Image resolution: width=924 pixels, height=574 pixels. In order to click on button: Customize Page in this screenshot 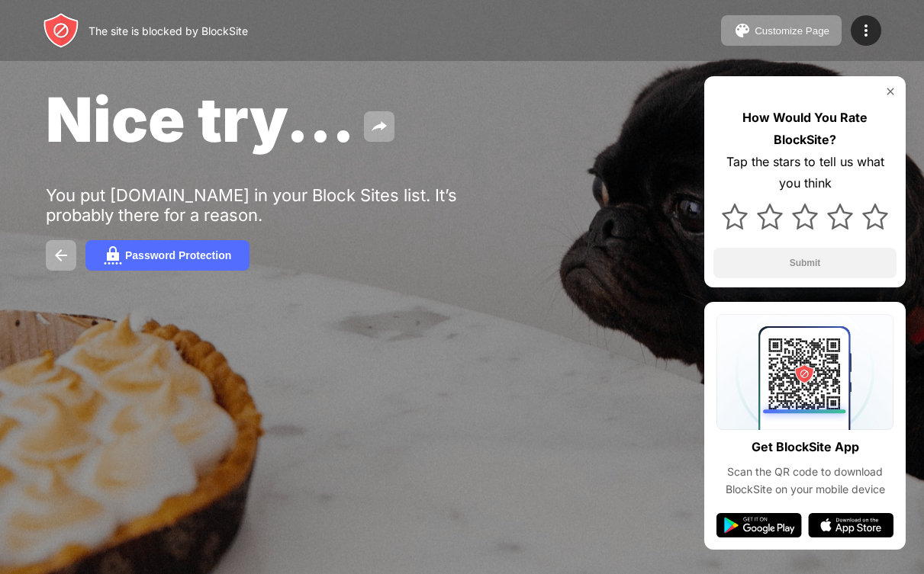, I will do `click(781, 30)`.